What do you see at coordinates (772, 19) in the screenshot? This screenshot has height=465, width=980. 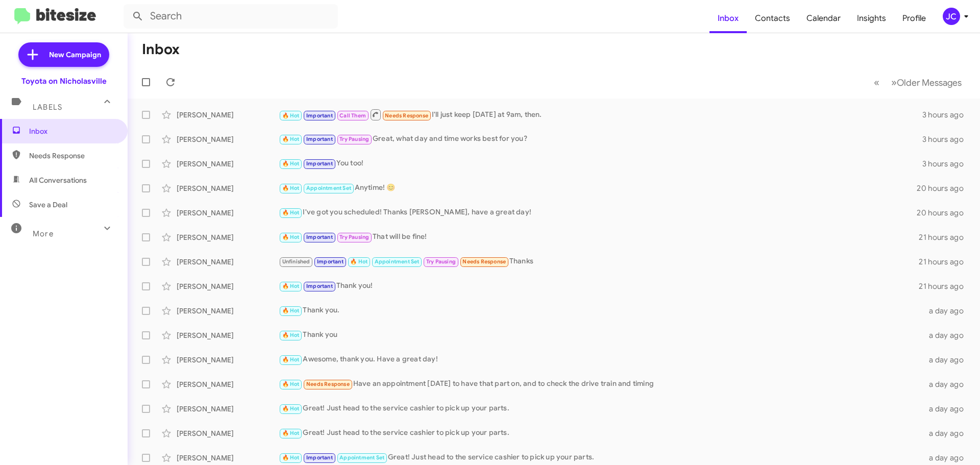 I see `span: Contacts` at bounding box center [772, 19].